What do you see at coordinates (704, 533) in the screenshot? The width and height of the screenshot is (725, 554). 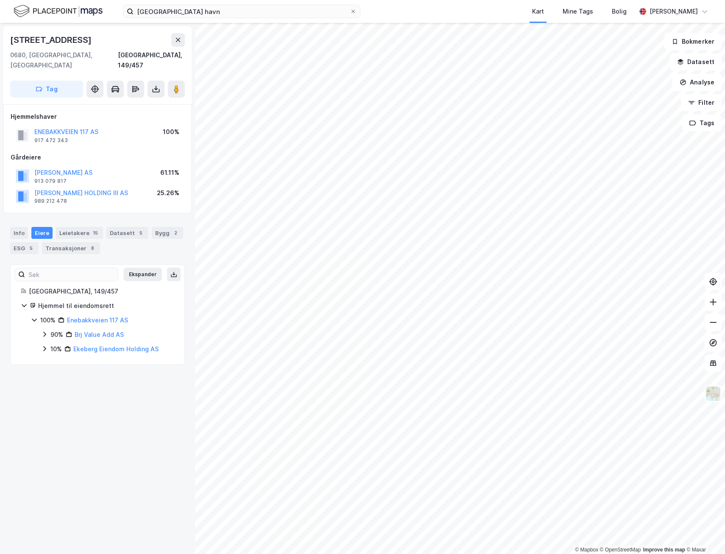 I see `div: Chat Widget` at bounding box center [704, 533].